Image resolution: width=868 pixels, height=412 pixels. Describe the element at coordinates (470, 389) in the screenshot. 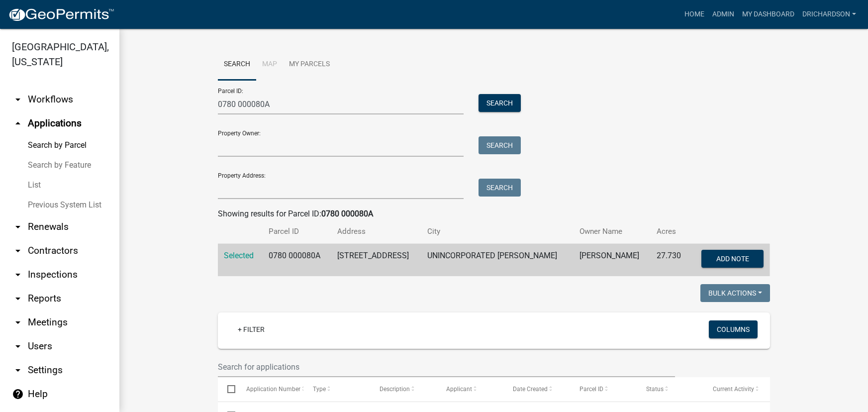

I see `datatable-header-cell: Applicant` at that location.